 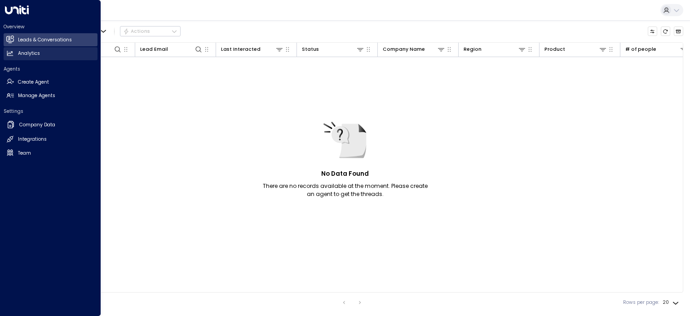 What do you see at coordinates (137, 31) in the screenshot?
I see `div: Actions` at bounding box center [137, 31].